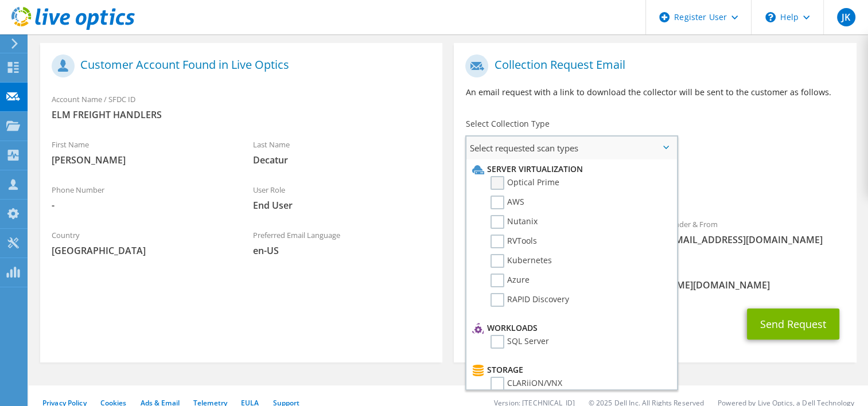 The height and width of the screenshot is (406, 868). What do you see at coordinates (342, 251) in the screenshot?
I see `span: en-US` at bounding box center [342, 251].